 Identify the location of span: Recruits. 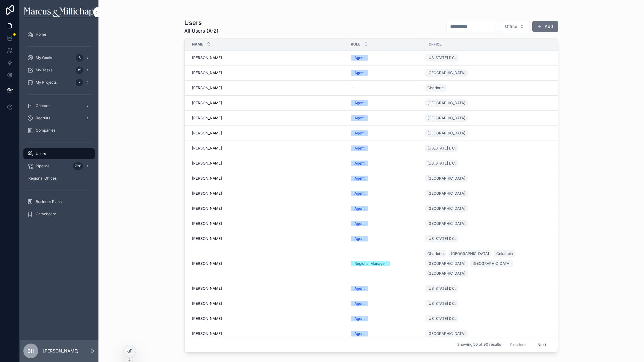
(43, 118).